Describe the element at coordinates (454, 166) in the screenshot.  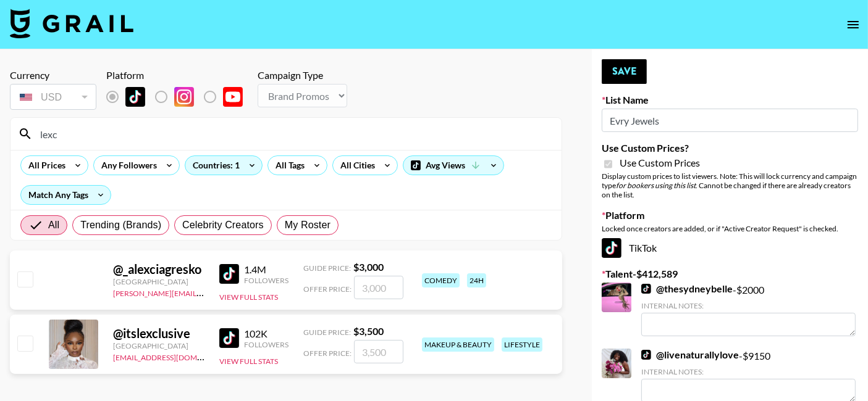
I see `div: Avg Views` at that location.